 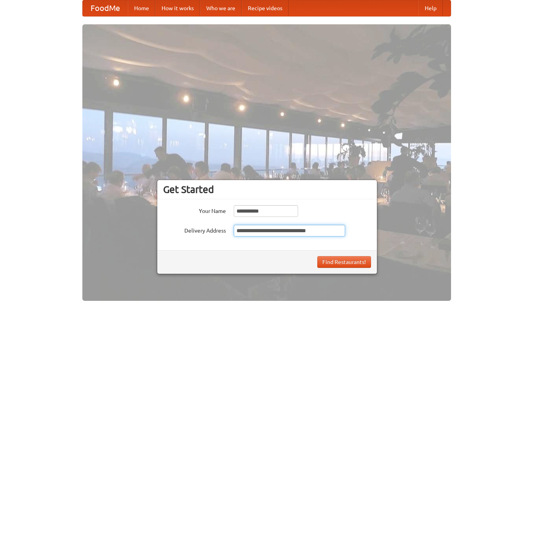 I want to click on label: Your Name, so click(x=195, y=210).